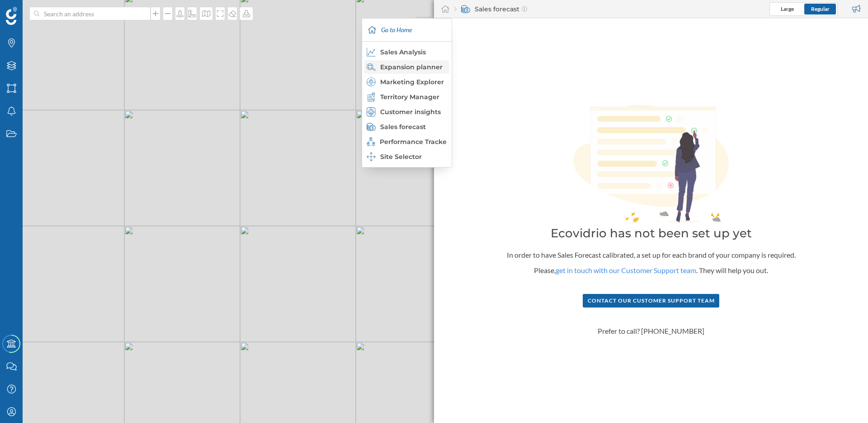 The width and height of the screenshot is (868, 423). I want to click on div: Customer insights, so click(407, 112).